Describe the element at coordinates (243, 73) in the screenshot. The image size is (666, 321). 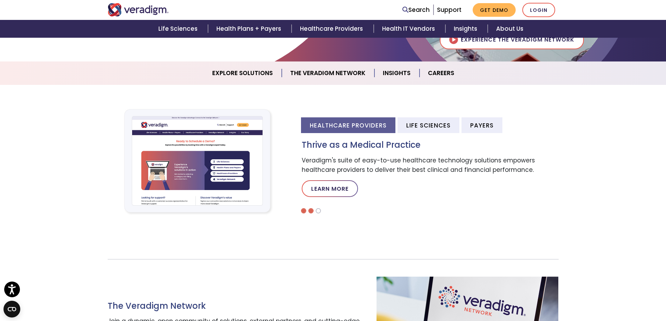
I see `a: Explore Solutions` at that location.